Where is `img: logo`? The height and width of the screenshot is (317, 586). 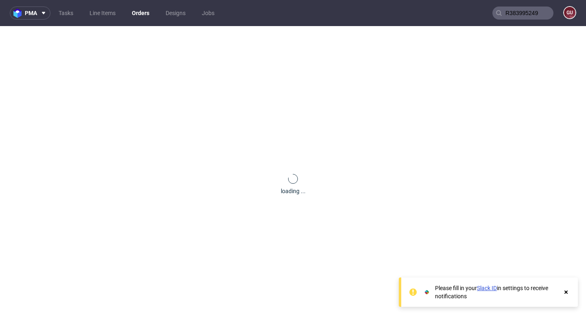
img: logo is located at coordinates (19, 13).